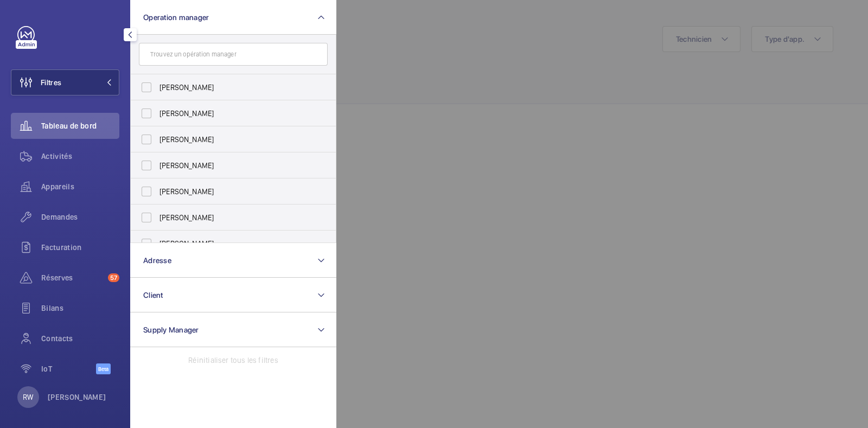 The height and width of the screenshot is (428, 868). Describe the element at coordinates (80, 248) in the screenshot. I see `span: Facturation` at that location.